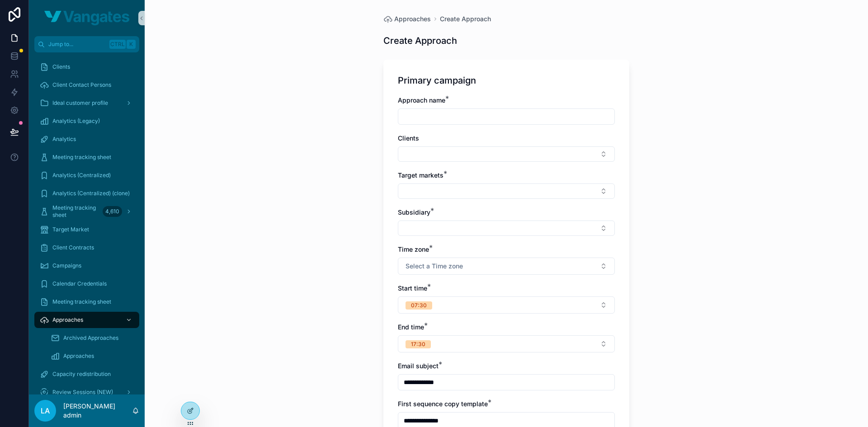 The height and width of the screenshot is (427, 868). I want to click on a: Calendar Credentials, so click(87, 283).